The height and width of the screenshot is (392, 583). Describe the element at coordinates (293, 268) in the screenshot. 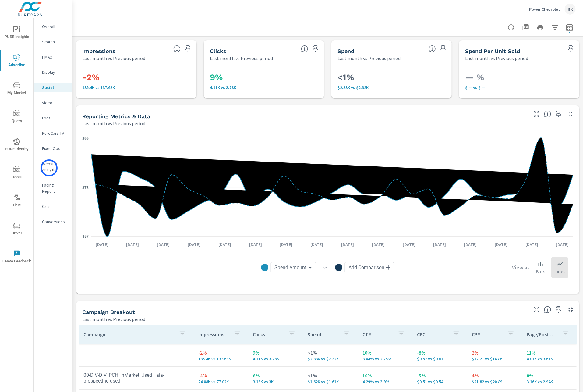

I see `div: Spend Amount` at that location.